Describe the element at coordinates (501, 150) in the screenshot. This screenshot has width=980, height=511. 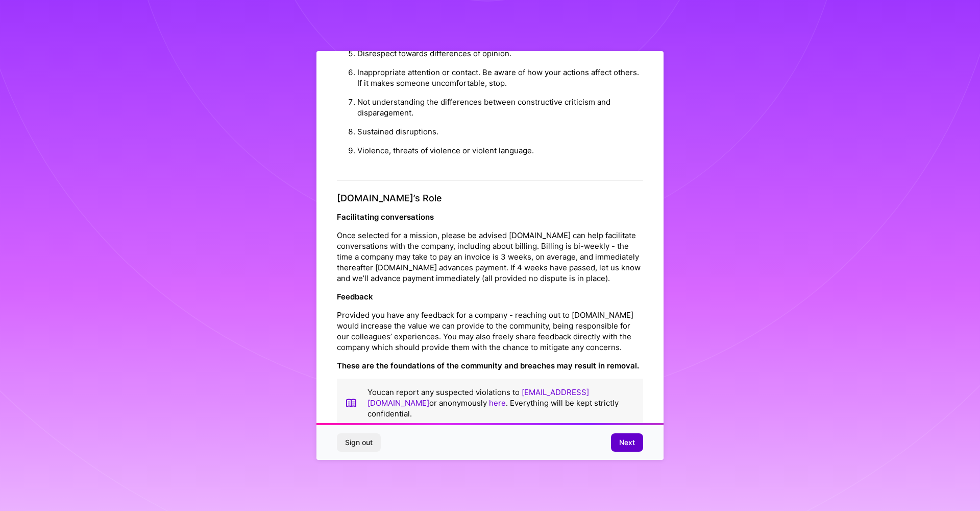
I see `li: Violence, threats of violence or violent language.` at that location.